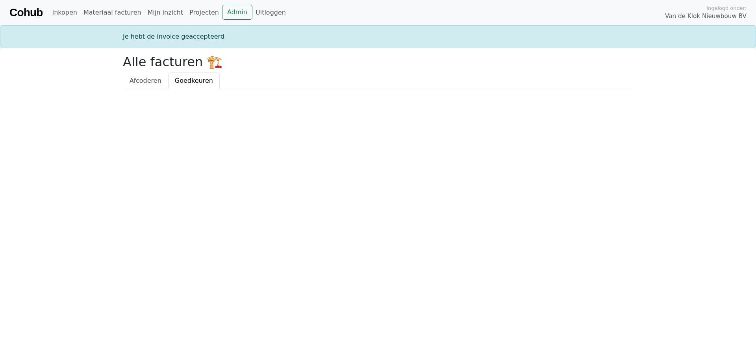  I want to click on a: Inkopen, so click(64, 13).